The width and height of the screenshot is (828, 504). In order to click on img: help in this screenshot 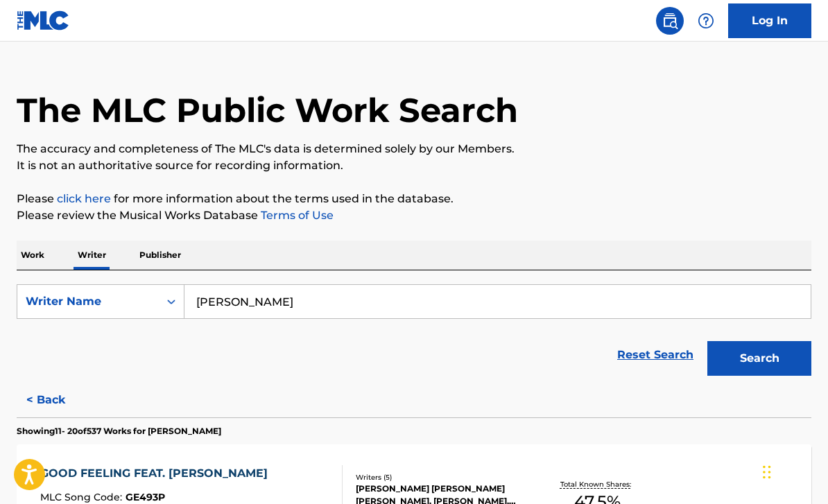, I will do `click(706, 21)`.